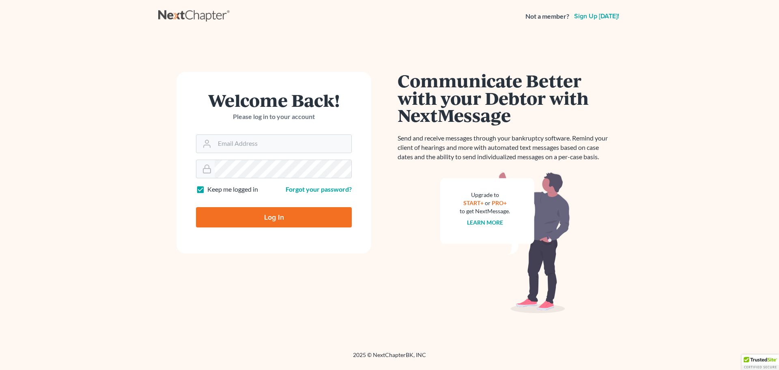 The width and height of the screenshot is (779, 370). I want to click on strong: Not a member?, so click(548, 16).